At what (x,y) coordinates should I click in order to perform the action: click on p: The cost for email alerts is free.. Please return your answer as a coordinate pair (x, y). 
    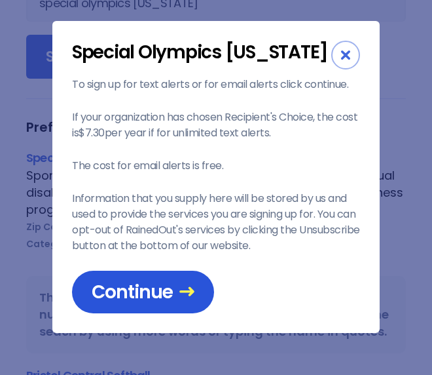
    Looking at the image, I should click on (216, 166).